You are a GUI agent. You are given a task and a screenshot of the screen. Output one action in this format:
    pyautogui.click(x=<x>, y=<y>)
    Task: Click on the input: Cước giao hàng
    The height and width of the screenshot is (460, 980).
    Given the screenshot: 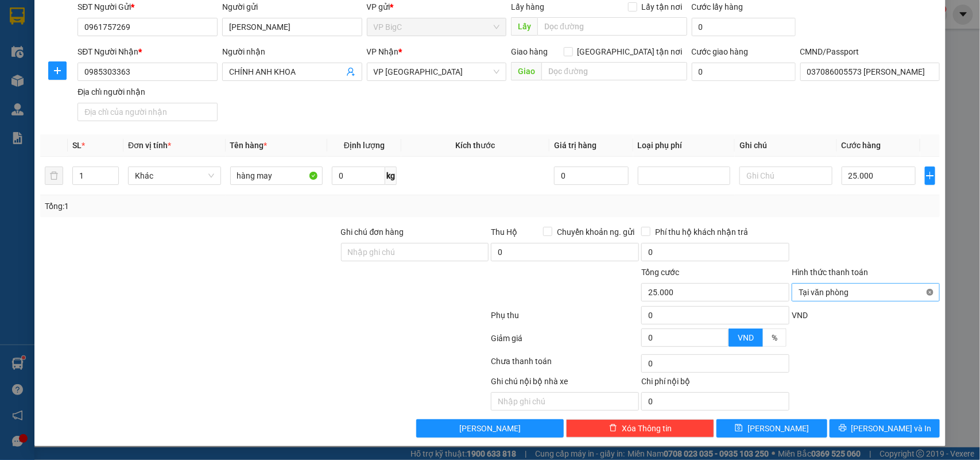 What is the action you would take?
    pyautogui.click(x=744, y=72)
    